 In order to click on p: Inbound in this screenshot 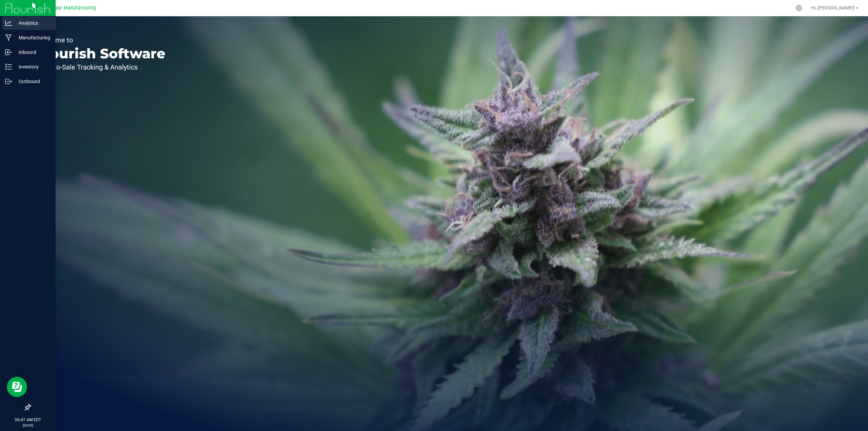, I will do `click(32, 52)`.